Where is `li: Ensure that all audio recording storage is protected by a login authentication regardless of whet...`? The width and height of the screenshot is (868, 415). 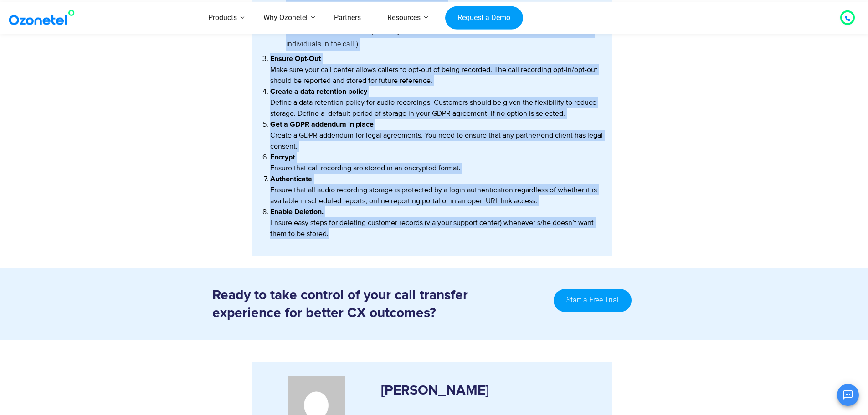
li: Ensure that all audio recording storage is protected by a login authentication regardless of whet... is located at coordinates (437, 190).